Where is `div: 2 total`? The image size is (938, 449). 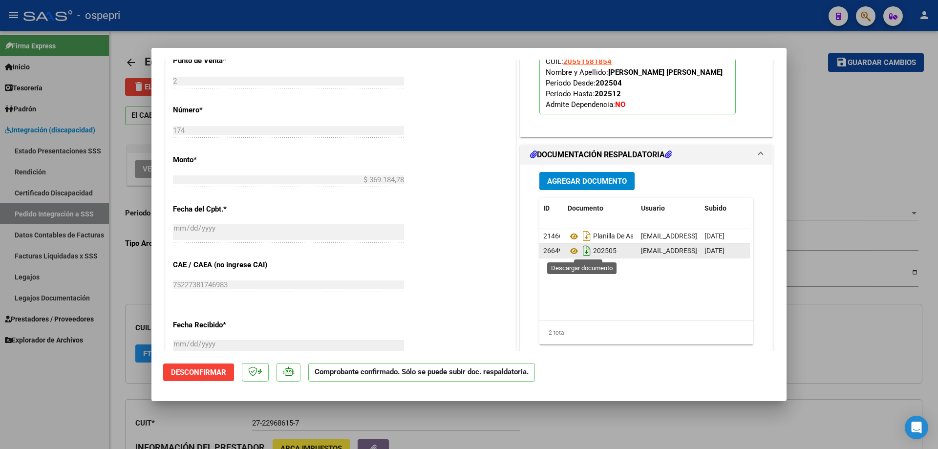 div: 2 total is located at coordinates (647, 333).